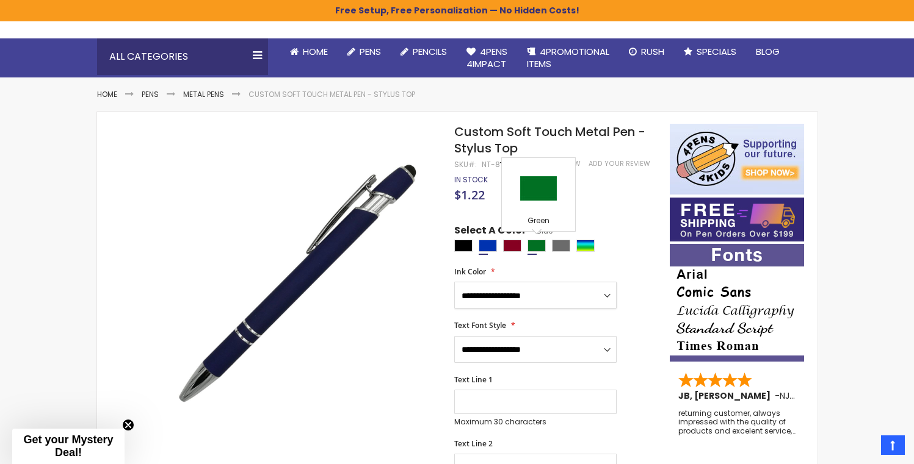  Describe the element at coordinates (486, 57) in the screenshot. I see `span: 4Pens 4impact` at that location.